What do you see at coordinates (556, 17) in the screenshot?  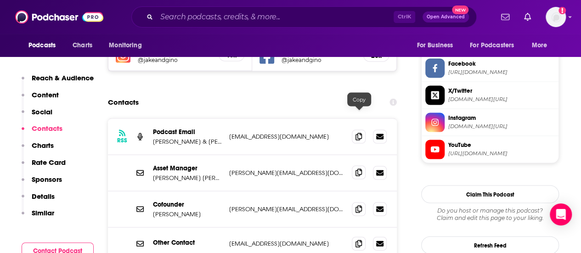 I see `button: Show profile menu` at bounding box center [556, 17].